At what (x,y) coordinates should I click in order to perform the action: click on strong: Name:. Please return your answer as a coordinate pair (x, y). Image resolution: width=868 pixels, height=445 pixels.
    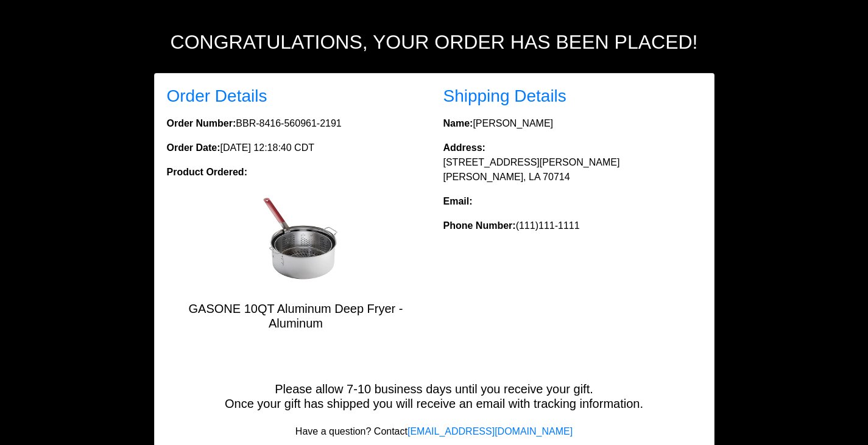
    Looking at the image, I should click on (458, 123).